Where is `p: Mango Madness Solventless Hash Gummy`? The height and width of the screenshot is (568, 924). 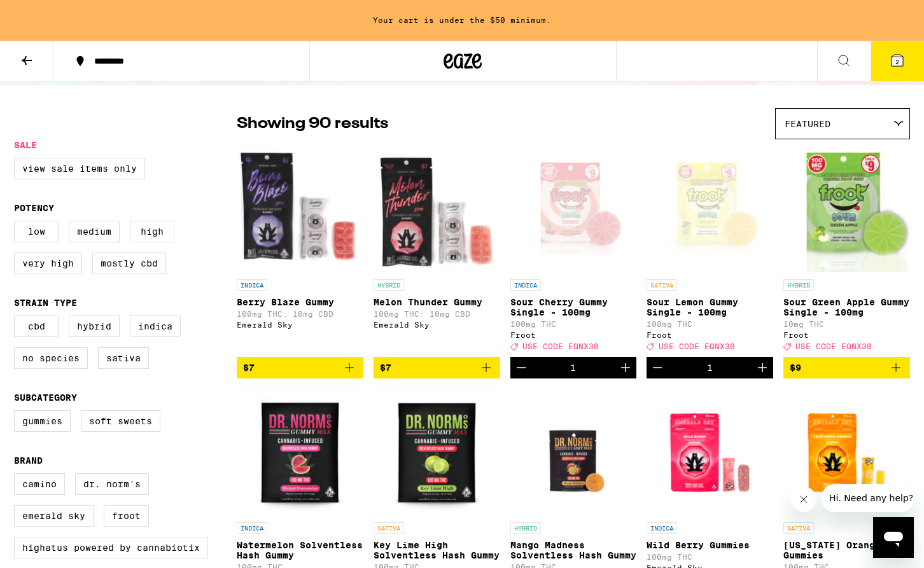
p: Mango Madness Solventless Hash Gummy is located at coordinates (574, 550).